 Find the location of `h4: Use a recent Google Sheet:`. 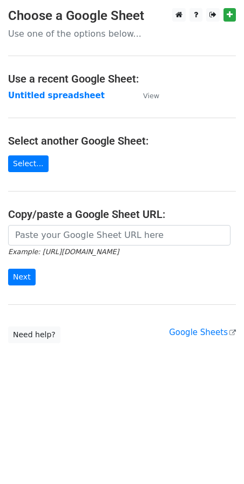

h4: Use a recent Google Sheet: is located at coordinates (122, 79).